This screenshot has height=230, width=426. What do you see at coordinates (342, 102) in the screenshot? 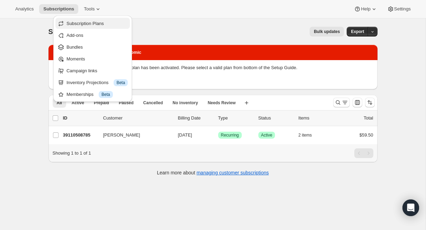
I see `button: Search and filter results` at bounding box center [342, 102].